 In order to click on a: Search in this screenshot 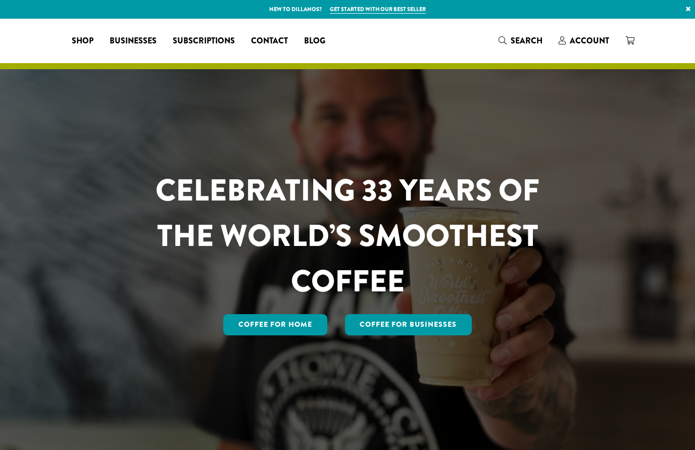, I will do `click(520, 40)`.